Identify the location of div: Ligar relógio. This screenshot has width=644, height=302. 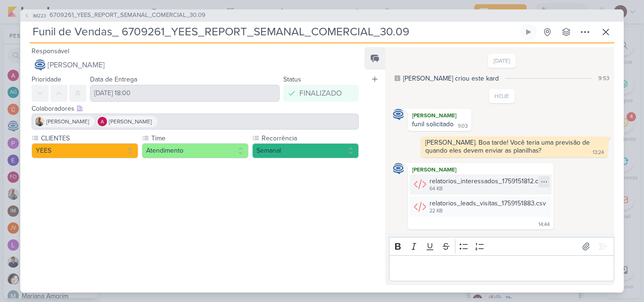
(529, 32).